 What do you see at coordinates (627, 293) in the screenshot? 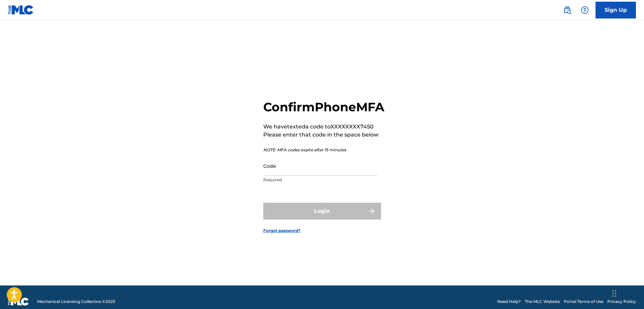
I see `div: Chat Widget` at bounding box center [627, 293].